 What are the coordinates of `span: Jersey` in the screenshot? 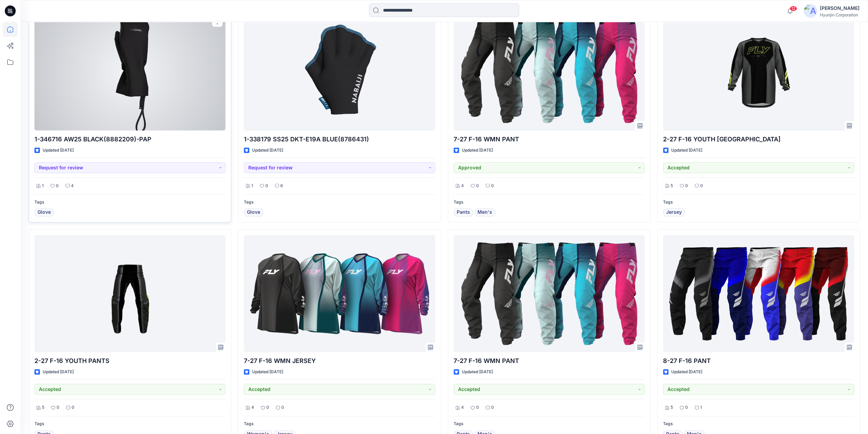 It's located at (674, 212).